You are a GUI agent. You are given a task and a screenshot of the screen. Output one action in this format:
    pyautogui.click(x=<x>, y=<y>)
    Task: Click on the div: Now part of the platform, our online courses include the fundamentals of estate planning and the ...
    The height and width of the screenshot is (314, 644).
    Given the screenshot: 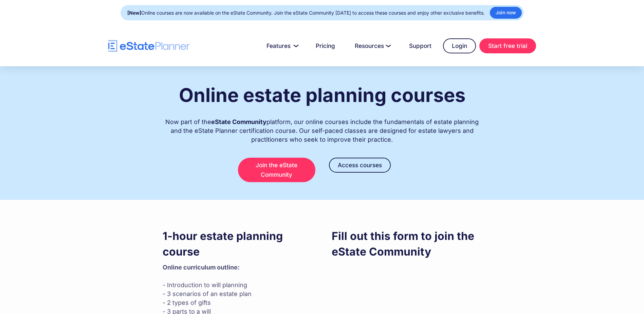 What is the action you would take?
    pyautogui.click(x=322, y=128)
    